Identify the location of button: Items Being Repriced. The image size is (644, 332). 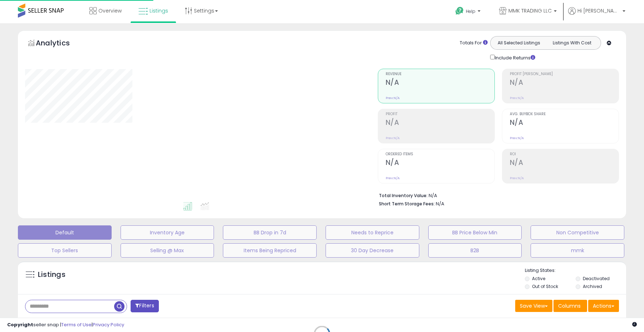
(270, 251).